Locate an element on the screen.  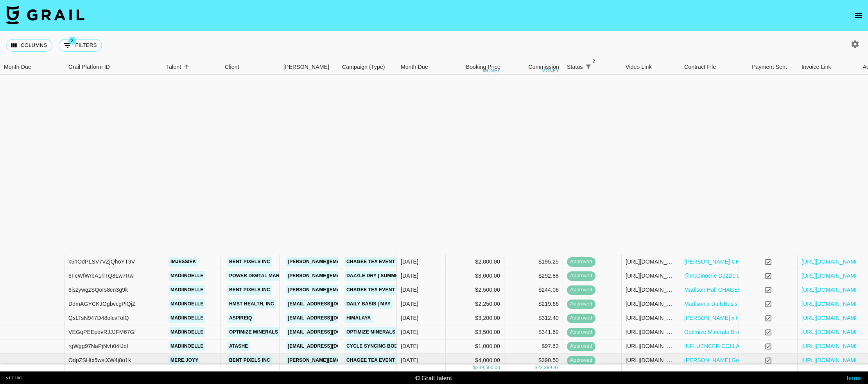
div: 23,389.97 is located at coordinates (548, 367).